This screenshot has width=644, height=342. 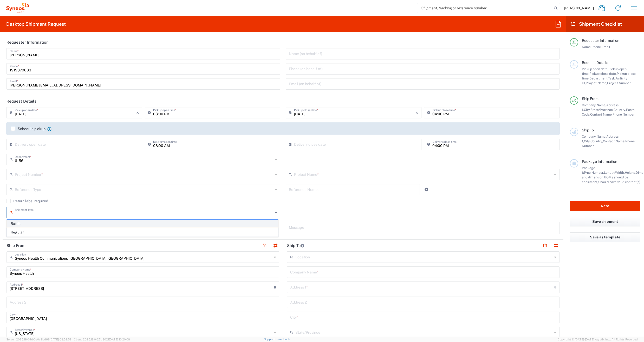 What do you see at coordinates (16, 246) in the screenshot?
I see `h2: Ship From` at bounding box center [16, 246].